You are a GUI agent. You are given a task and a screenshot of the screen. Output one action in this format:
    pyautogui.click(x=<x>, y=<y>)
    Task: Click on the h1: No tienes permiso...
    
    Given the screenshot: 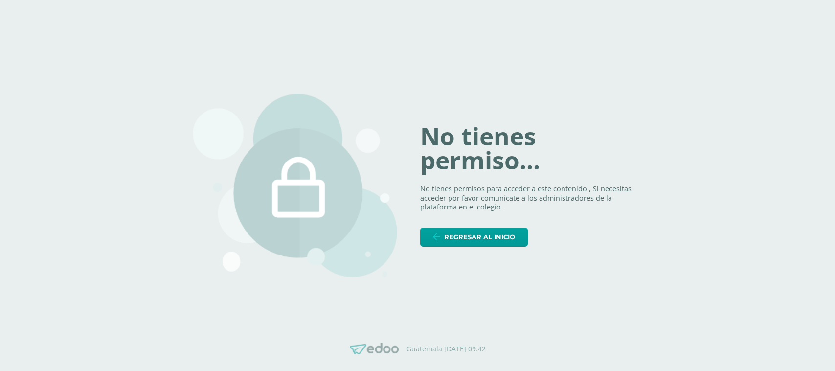 What is the action you would take?
    pyautogui.click(x=531, y=148)
    